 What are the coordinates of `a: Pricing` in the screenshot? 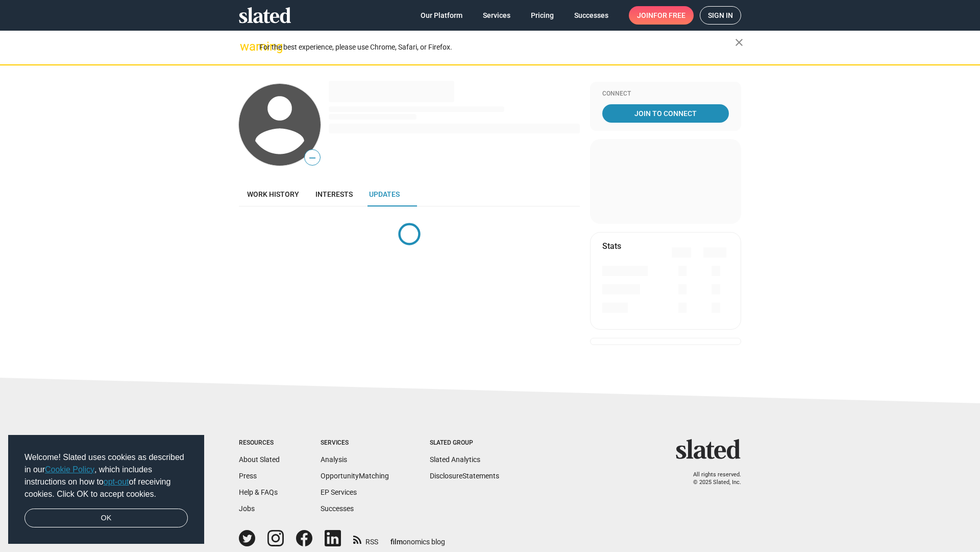 It's located at (542, 16).